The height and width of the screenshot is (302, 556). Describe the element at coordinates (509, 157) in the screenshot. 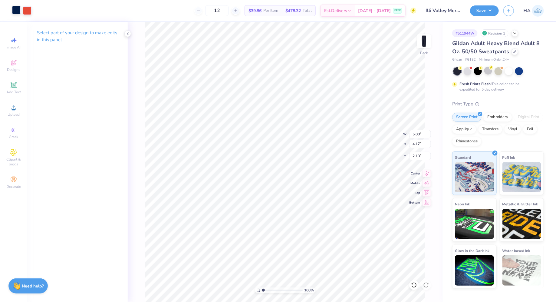

I see `span: Puff Ink` at that location.